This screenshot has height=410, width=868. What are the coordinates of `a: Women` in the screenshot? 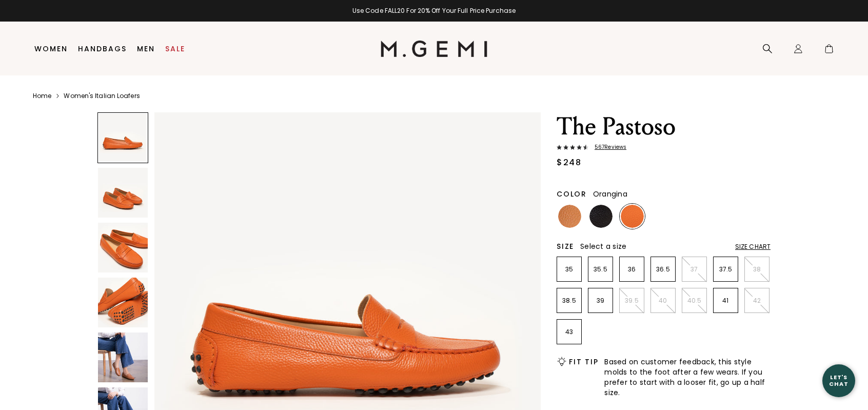 It's located at (51, 49).